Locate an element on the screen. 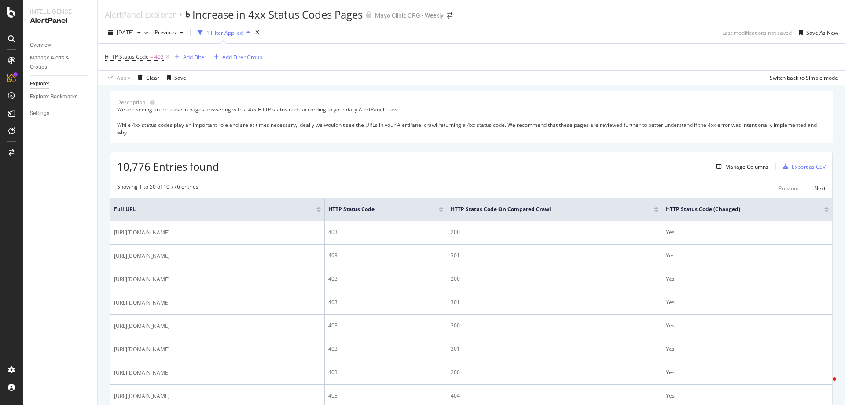  span: 403 is located at coordinates (159, 57).